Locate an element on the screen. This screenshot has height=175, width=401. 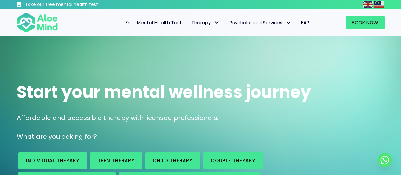
a: Malay is located at coordinates (379, 4).